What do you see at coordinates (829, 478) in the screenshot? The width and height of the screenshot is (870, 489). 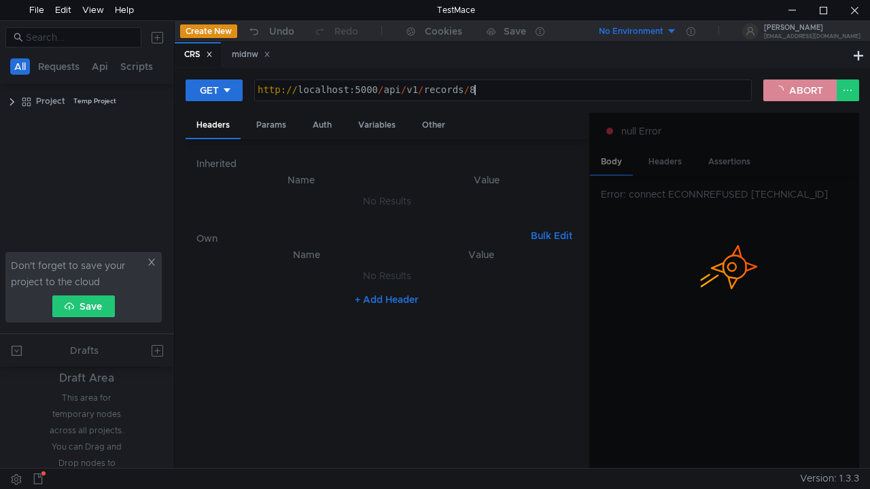 I see `span: Version: 1.3.3` at bounding box center [829, 478].